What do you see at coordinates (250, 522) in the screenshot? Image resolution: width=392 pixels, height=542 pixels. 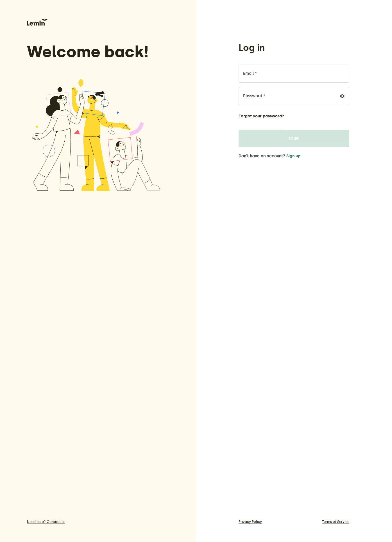 I see `a: Privacy Policy` at bounding box center [250, 522].